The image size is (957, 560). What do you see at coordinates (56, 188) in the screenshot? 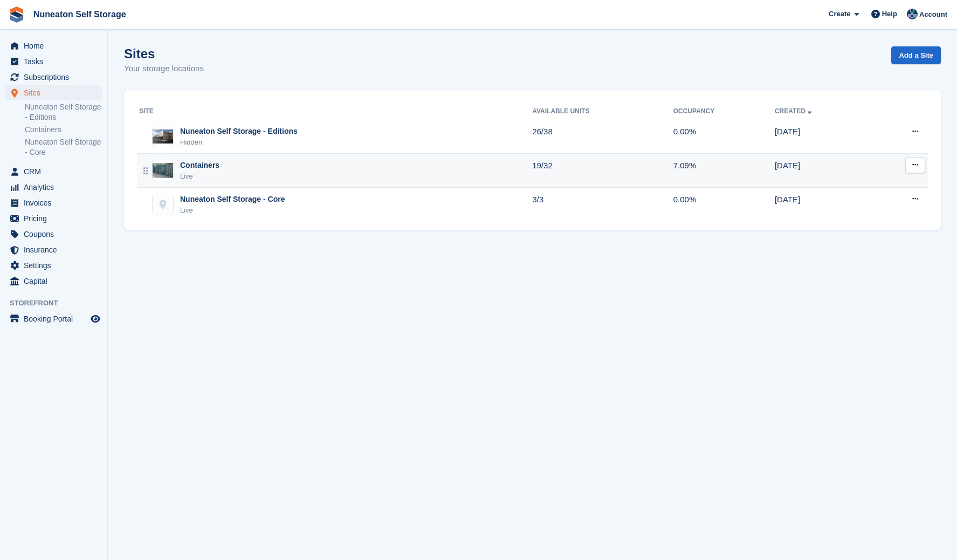
I see `span: Analytics` at bounding box center [56, 188].